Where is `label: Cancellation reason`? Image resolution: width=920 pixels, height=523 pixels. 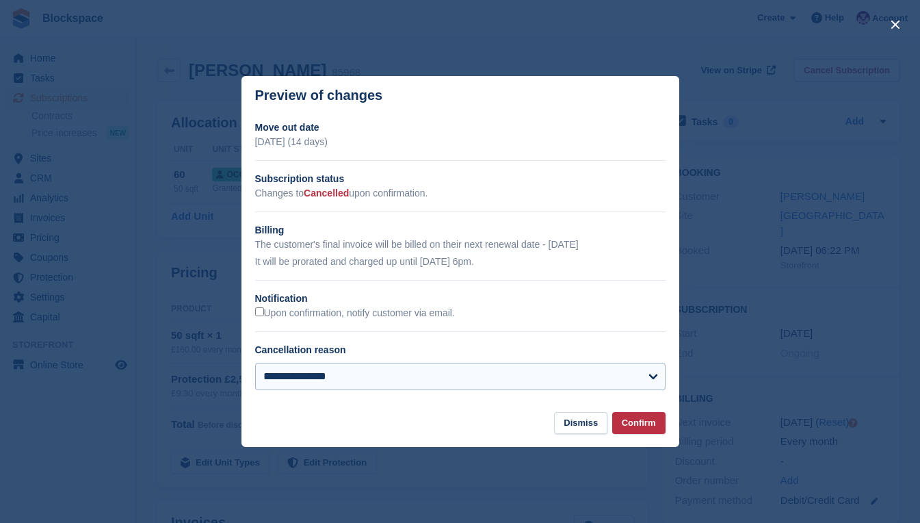 label: Cancellation reason is located at coordinates (300, 349).